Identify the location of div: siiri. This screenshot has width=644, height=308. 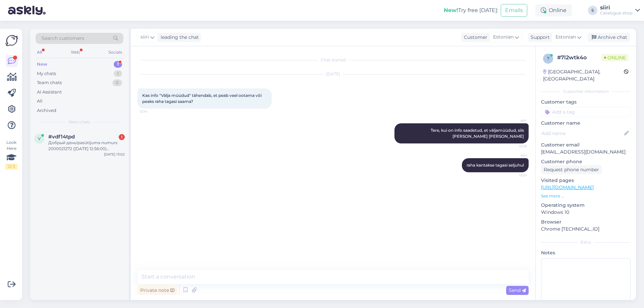
(617, 7).